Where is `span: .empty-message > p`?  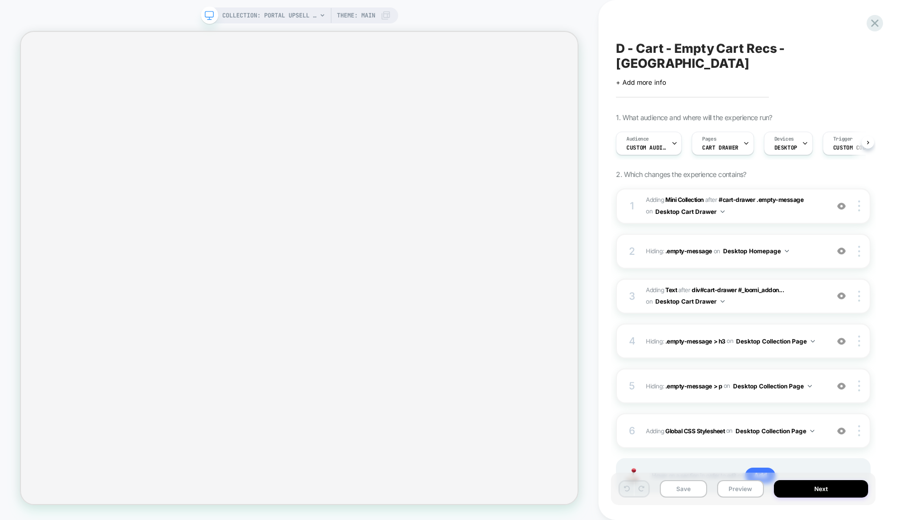 span: .empty-message > p is located at coordinates (694, 385).